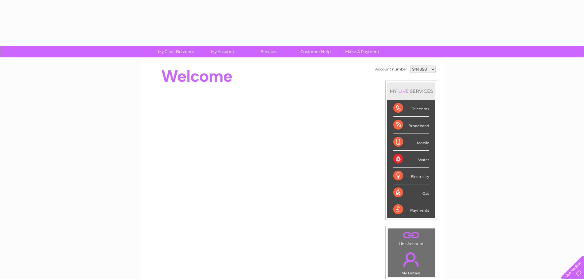 The height and width of the screenshot is (279, 584). I want to click on div: MY SERVICES, so click(411, 91).